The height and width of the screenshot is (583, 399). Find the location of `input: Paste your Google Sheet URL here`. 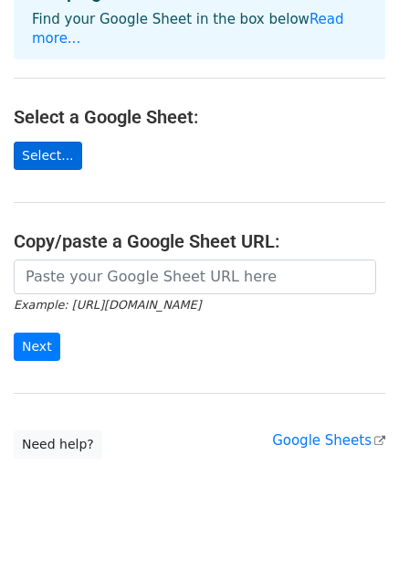

input: Paste your Google Sheet URL here is located at coordinates (194, 277).